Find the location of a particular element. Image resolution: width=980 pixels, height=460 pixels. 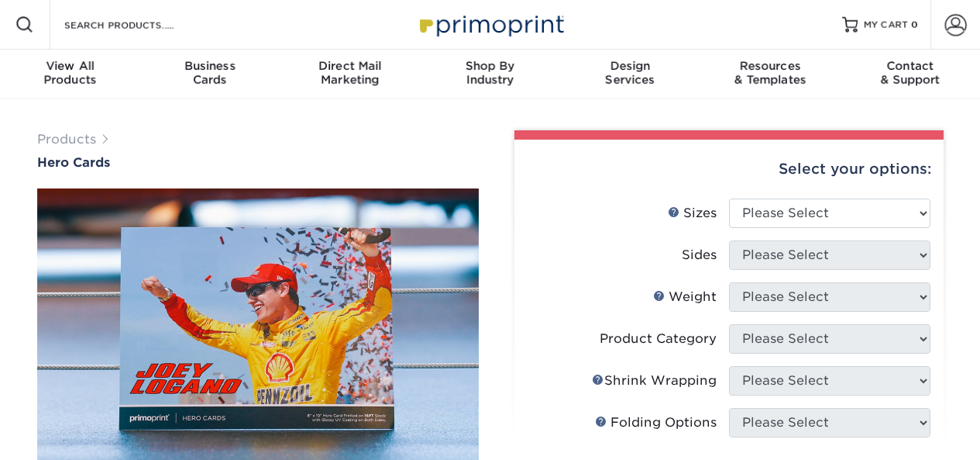

span: Design is located at coordinates (630, 66).